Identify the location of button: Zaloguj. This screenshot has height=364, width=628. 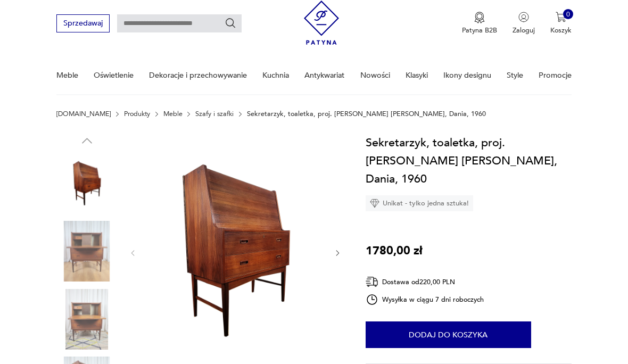
(524, 23).